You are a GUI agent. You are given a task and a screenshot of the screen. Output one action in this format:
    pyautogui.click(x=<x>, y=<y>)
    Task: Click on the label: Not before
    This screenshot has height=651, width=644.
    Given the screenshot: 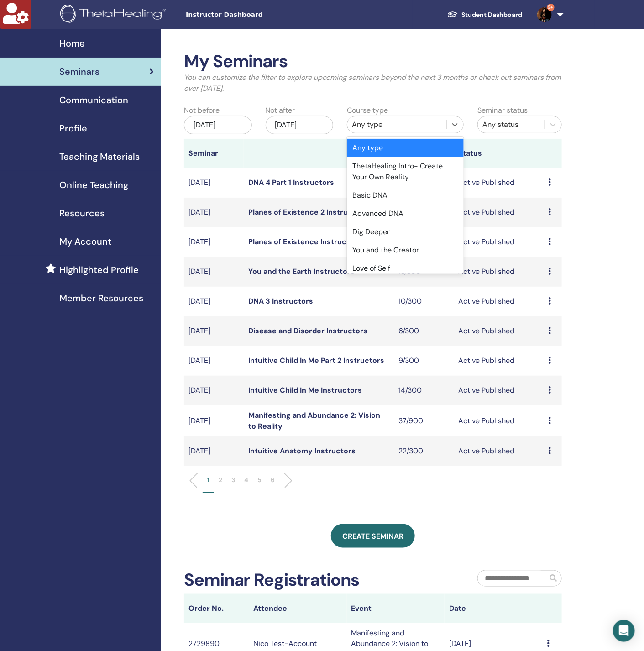 What is the action you would take?
    pyautogui.click(x=202, y=110)
    